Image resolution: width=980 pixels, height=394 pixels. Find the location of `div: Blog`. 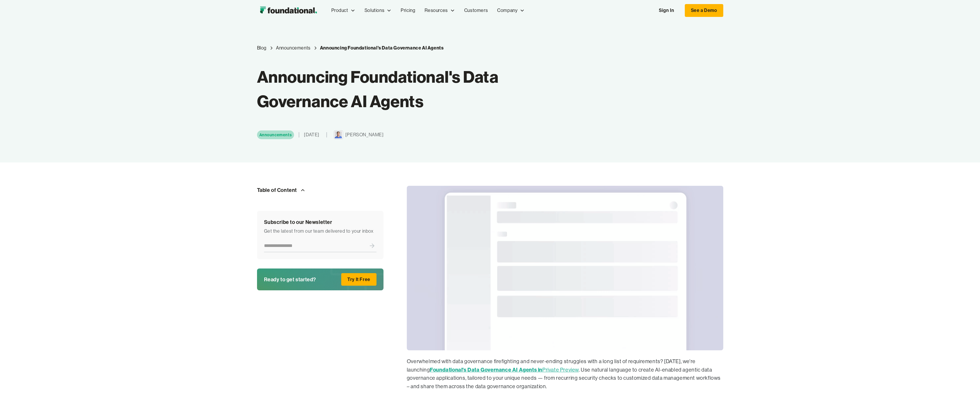

div: Blog is located at coordinates (262, 48).